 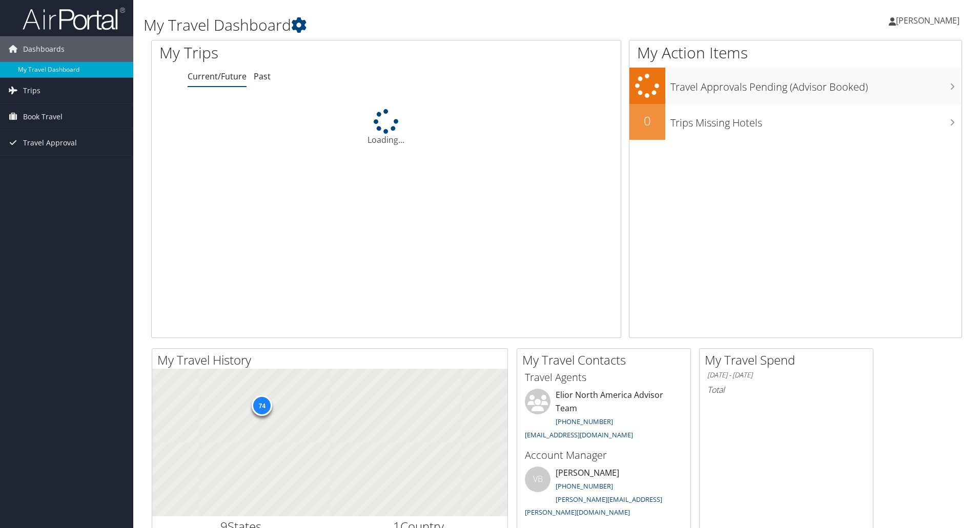 I want to click on h2: My Travel Contacts, so click(x=606, y=360).